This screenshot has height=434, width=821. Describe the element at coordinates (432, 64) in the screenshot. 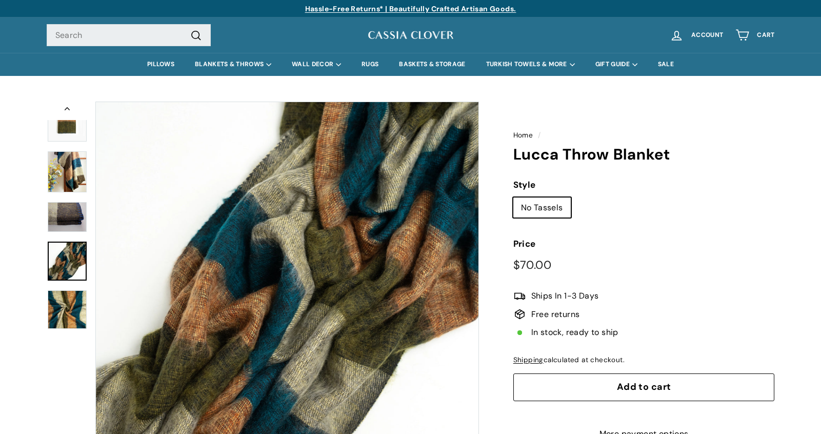

I see `a: BASKETS & STORAGE` at that location.